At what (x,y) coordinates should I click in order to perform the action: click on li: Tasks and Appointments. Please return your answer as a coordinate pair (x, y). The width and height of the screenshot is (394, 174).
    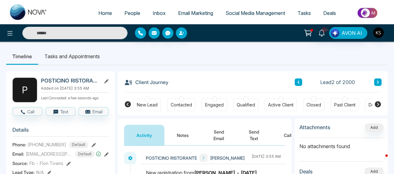
    Looking at the image, I should click on (72, 56).